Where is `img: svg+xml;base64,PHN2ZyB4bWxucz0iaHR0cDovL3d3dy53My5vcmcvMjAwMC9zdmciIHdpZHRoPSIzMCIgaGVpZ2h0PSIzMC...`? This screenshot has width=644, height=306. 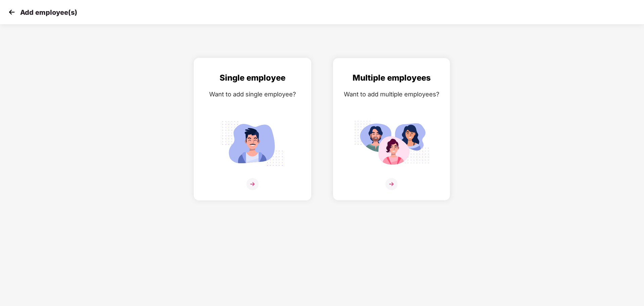
img: svg+xml;base64,PHN2ZyB4bWxucz0iaHR0cDovL3d3dy53My5vcmcvMjAwMC9zdmciIHdpZHRoPSIzMCIgaGVpZ2h0PSIzMC... is located at coordinates (12, 12).